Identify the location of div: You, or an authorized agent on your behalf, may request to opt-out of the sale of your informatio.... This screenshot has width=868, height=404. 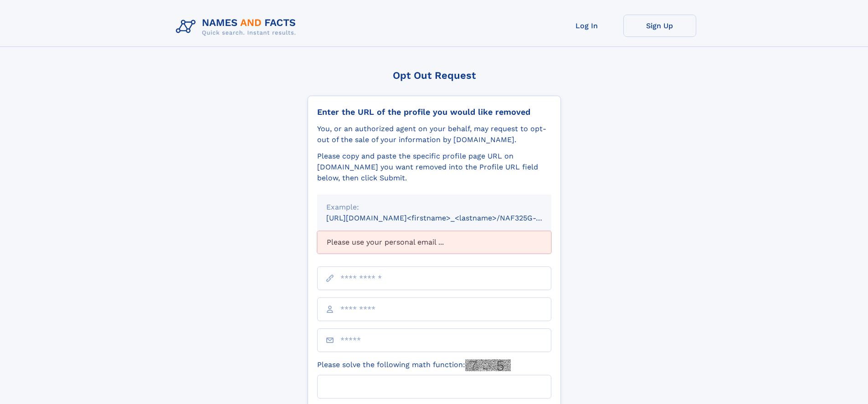
(434, 134).